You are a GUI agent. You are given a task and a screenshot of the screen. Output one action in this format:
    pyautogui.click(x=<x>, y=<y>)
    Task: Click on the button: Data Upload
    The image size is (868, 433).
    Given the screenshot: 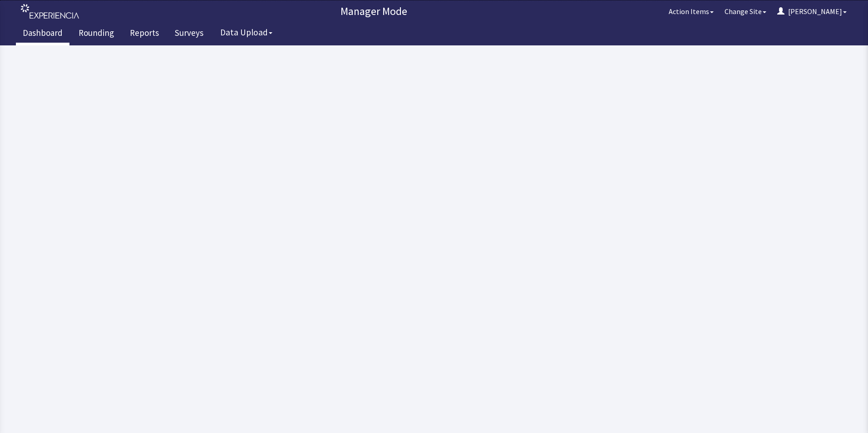 What is the action you would take?
    pyautogui.click(x=246, y=32)
    